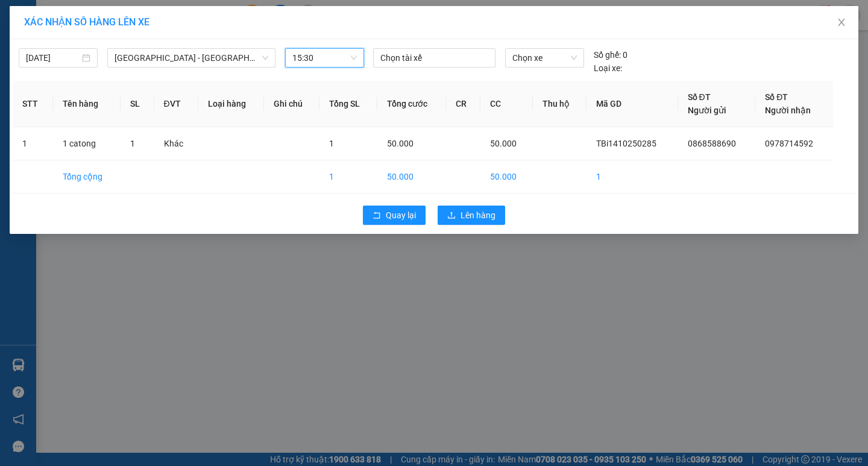  Describe the element at coordinates (841, 22) in the screenshot. I see `span: close` at that location.